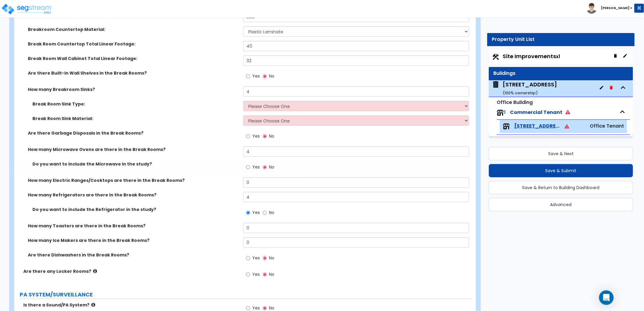  What do you see at coordinates (515, 102) in the screenshot?
I see `small: Office Building` at bounding box center [515, 102].